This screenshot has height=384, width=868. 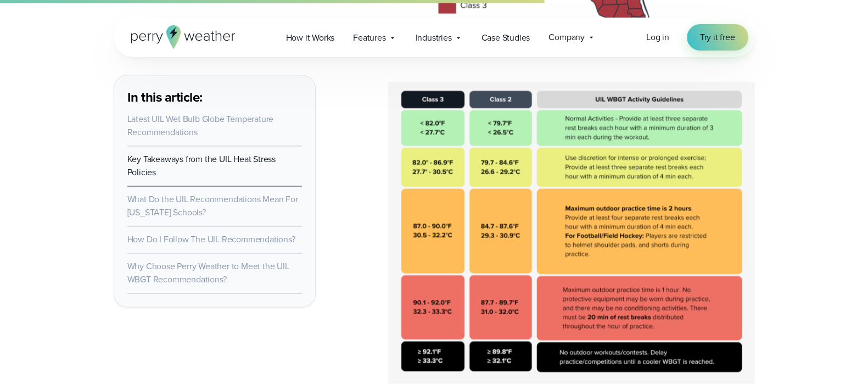 What do you see at coordinates (214, 97) in the screenshot?
I see `h3: In this article:` at bounding box center [214, 97].